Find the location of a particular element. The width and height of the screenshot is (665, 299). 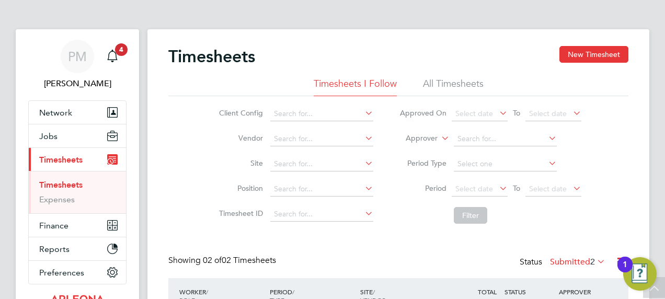

button: Finance is located at coordinates (77, 225).